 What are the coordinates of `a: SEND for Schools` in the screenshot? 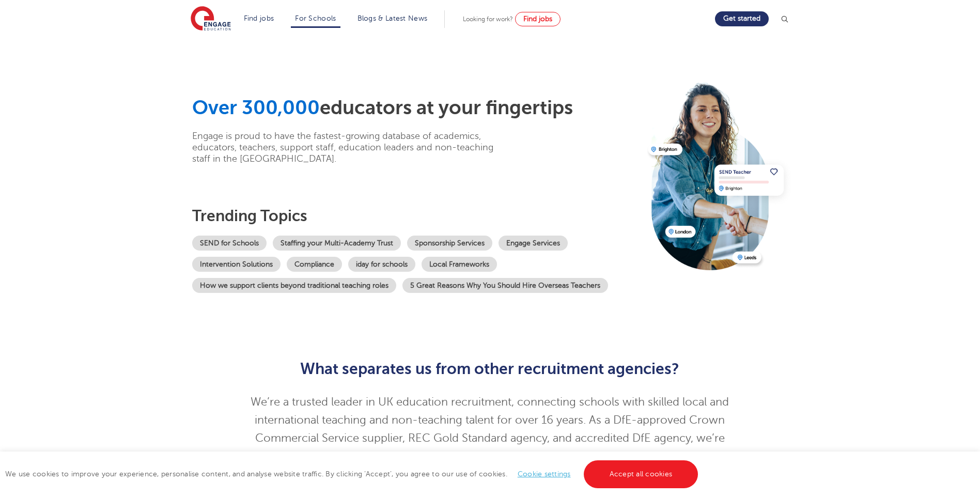 It's located at (229, 243).